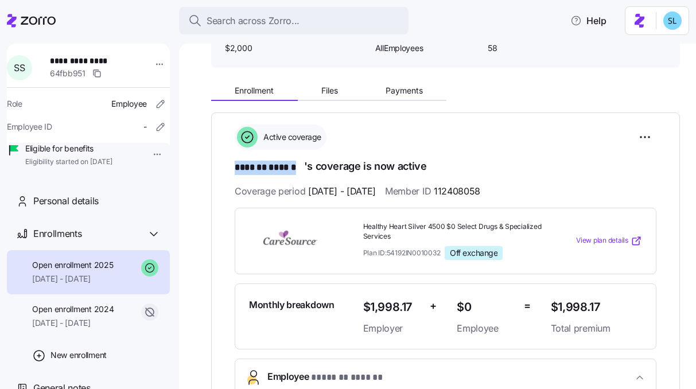 The height and width of the screenshot is (389, 696). Describe the element at coordinates (29, 127) in the screenshot. I see `span: Employee ID` at that location.